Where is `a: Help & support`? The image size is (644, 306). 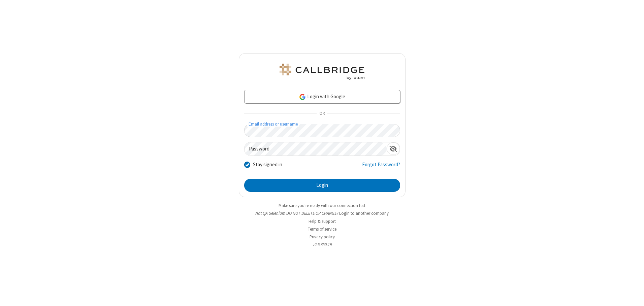 a: Help & support is located at coordinates (322, 221).